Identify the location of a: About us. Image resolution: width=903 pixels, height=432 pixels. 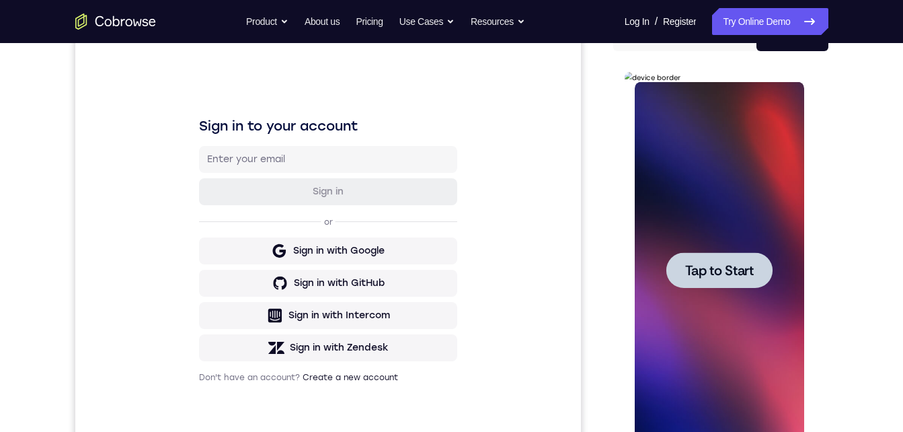
(322, 22).